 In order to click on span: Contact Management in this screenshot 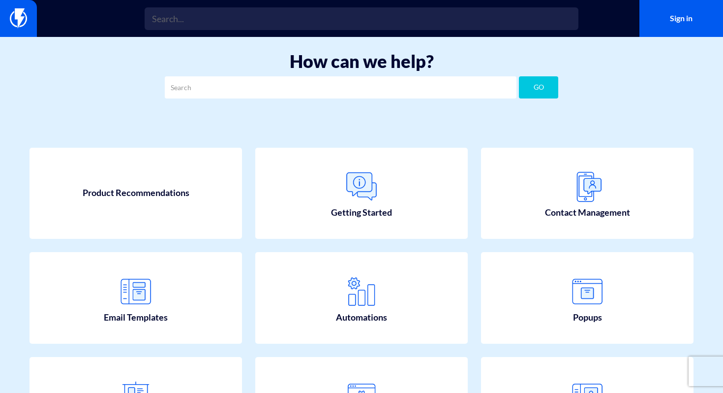, I will do `click(587, 212)`.